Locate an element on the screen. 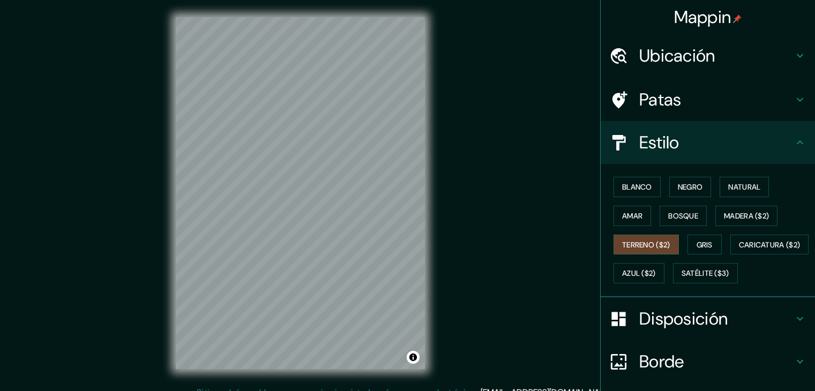  font: Satélite ($3) is located at coordinates (705, 274).